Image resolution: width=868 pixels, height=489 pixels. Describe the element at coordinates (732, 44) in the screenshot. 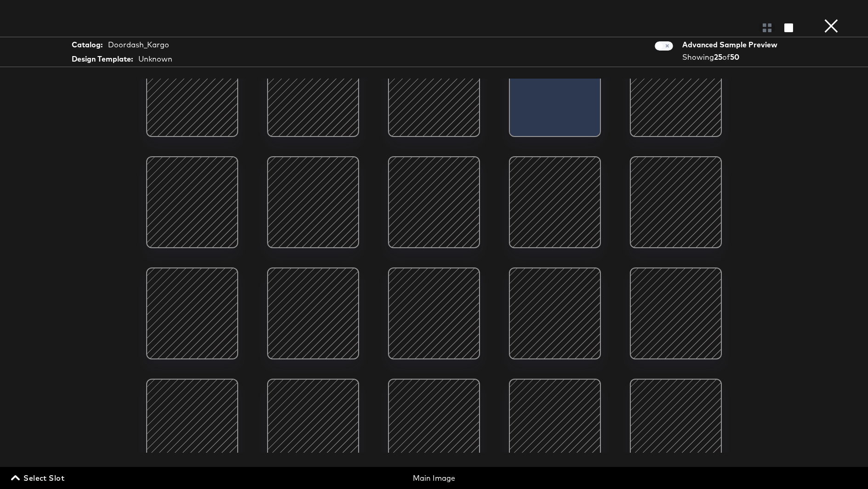

I see `div: Advanced Sample Preview` at that location.